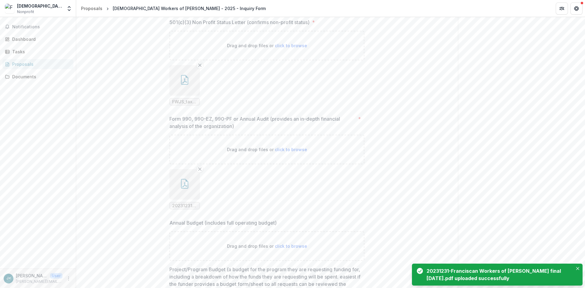 This screenshot has height=288, width=585. Describe the element at coordinates (38, 27) in the screenshot. I see `button: Notifications` at that location.